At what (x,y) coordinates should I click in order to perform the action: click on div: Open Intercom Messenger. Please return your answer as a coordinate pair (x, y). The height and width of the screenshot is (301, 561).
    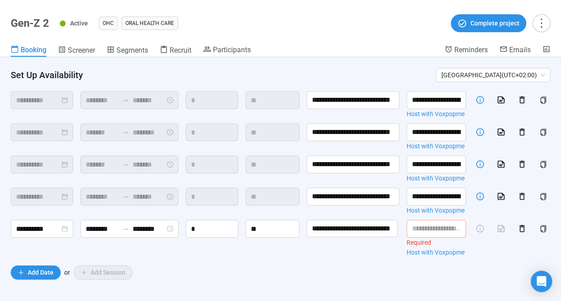
    Looking at the image, I should click on (541, 281).